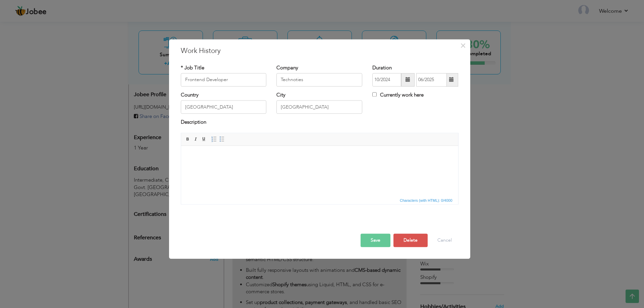  What do you see at coordinates (281, 95) in the screenshot?
I see `label: City` at bounding box center [281, 95].